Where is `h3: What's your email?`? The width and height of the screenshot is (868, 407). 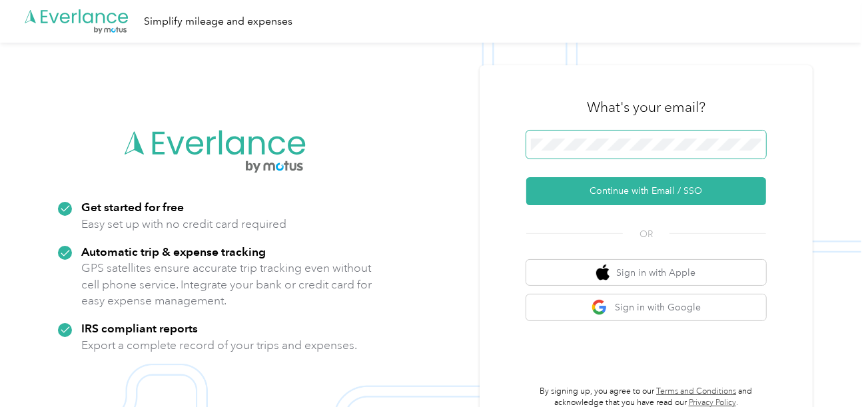 h3: What's your email? is located at coordinates (646, 107).